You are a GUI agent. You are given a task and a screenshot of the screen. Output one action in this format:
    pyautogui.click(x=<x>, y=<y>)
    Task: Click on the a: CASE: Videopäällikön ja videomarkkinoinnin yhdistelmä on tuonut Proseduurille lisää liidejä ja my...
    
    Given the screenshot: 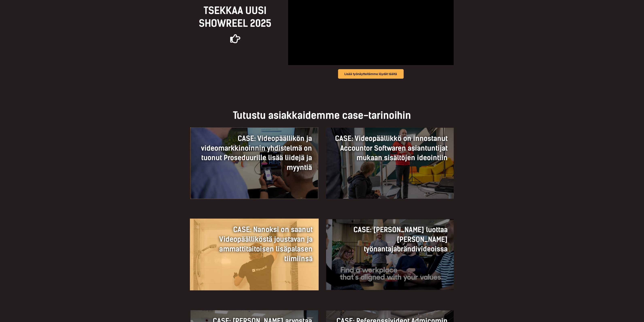 What is the action you would take?
    pyautogui.click(x=254, y=163)
    